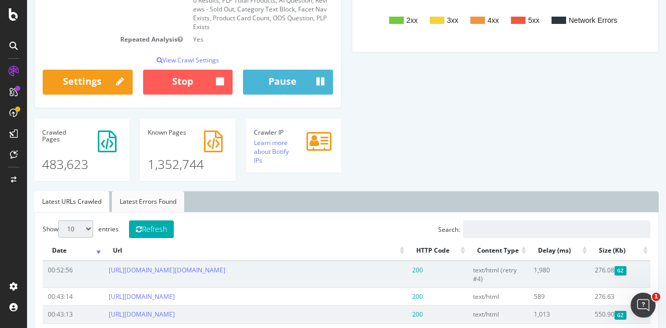 This screenshot has height=328, width=666. What do you see at coordinates (160, 132) in the screenshot?
I see `h4: Pages Known` at bounding box center [160, 132].